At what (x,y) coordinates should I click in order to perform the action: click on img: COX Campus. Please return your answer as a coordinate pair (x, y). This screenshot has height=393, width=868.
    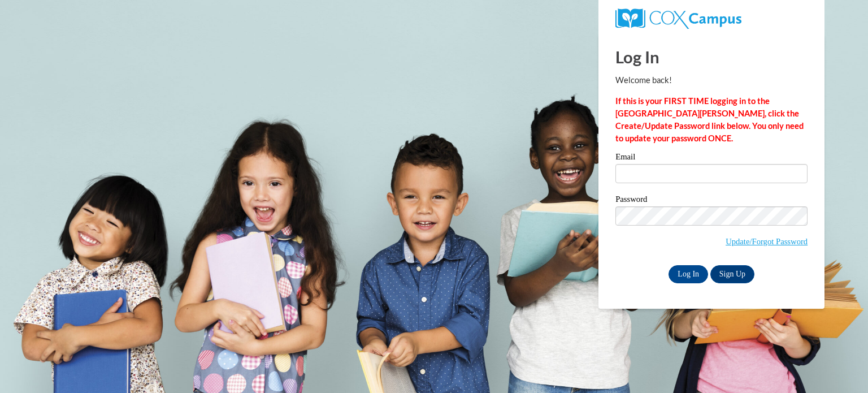
    Looking at the image, I should click on (678, 19).